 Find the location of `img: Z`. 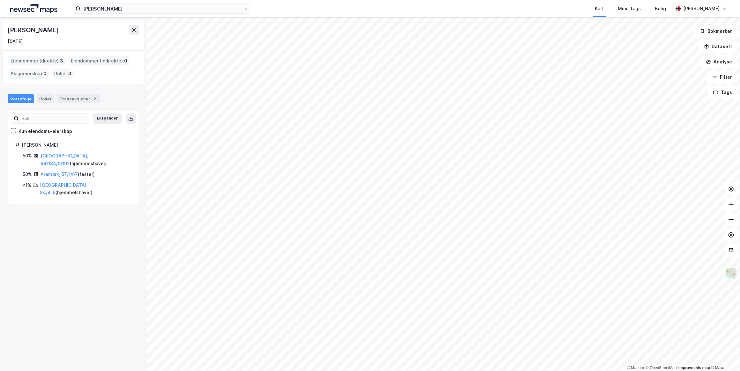

img: Z is located at coordinates (731, 273).